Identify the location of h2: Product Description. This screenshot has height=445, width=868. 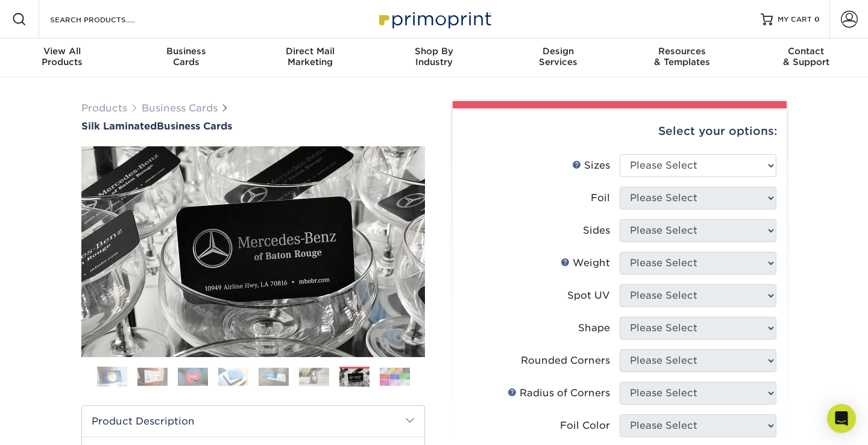
(253, 421).